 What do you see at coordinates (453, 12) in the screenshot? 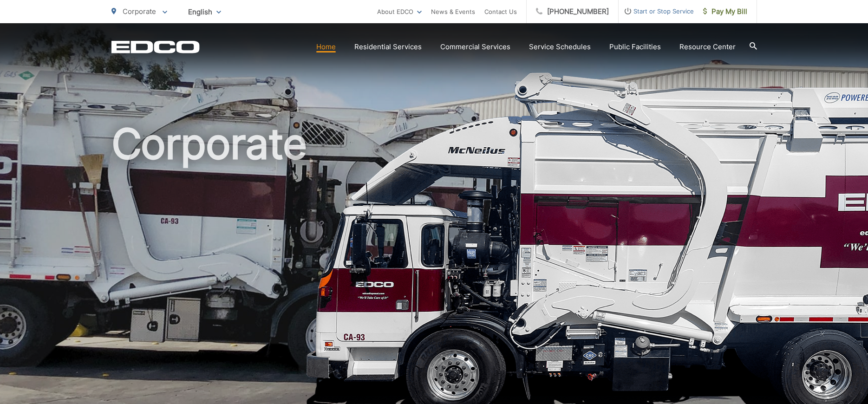
I see `a: News & Events` at bounding box center [453, 12].